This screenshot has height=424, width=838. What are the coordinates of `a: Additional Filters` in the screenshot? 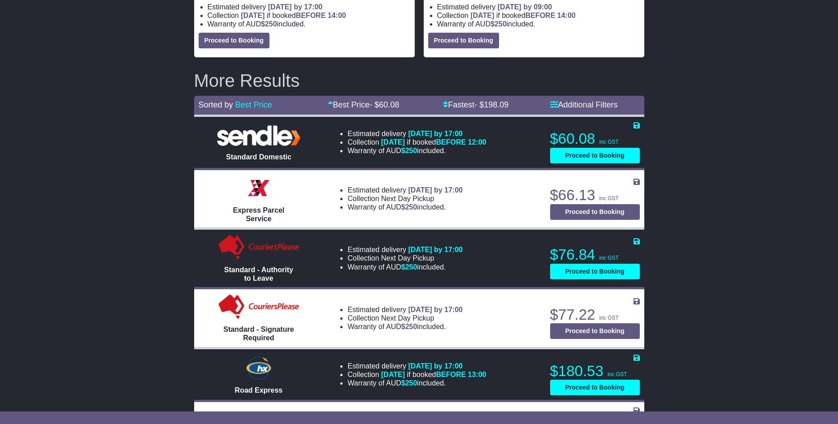 It's located at (584, 105).